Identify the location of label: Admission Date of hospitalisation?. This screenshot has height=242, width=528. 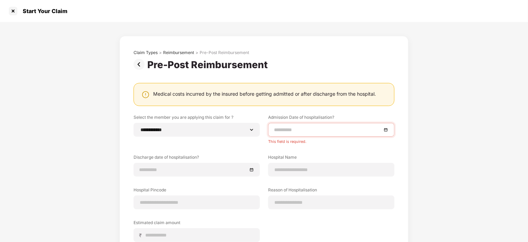
(331, 118).